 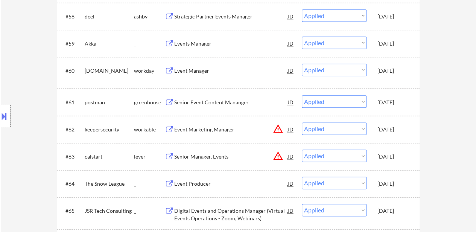 What do you see at coordinates (231, 71) in the screenshot?
I see `div: Event Manager` at bounding box center [231, 71].